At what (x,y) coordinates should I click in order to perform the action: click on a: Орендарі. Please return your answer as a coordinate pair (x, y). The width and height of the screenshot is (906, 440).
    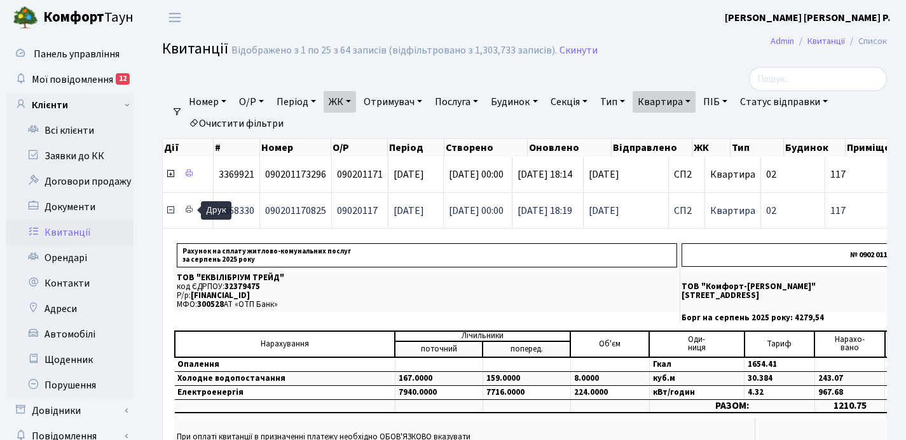
    Looking at the image, I should click on (70, 258).